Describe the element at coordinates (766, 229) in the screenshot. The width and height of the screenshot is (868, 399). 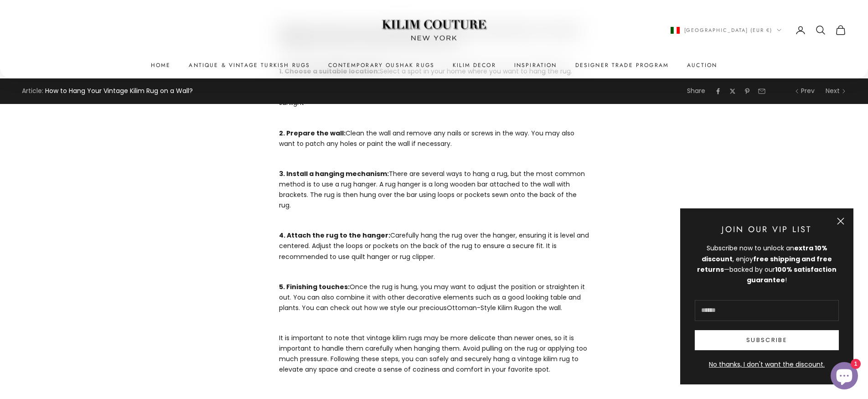
I see `p: Join Our VIP List` at that location.